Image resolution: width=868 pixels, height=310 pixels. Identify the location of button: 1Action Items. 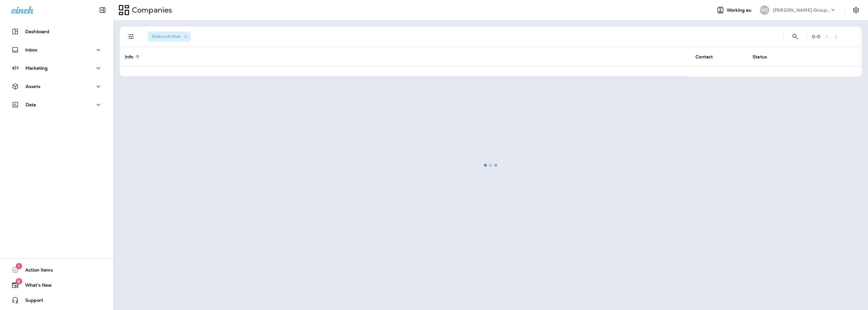
(57, 270).